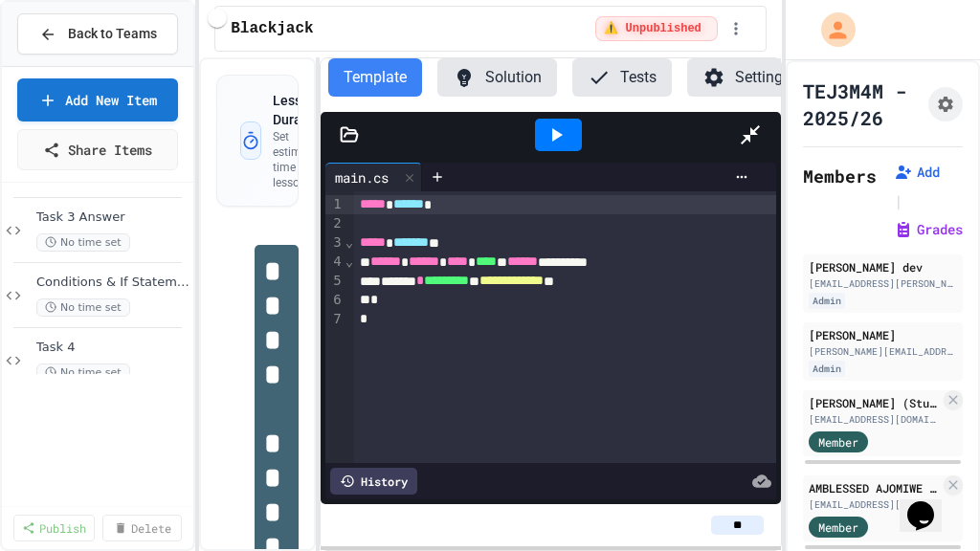 This screenshot has height=551, width=980. I want to click on div: ⚠️ Students cannot see this content! Click the toggle to publish it and make it visible to your c..., so click(656, 29).